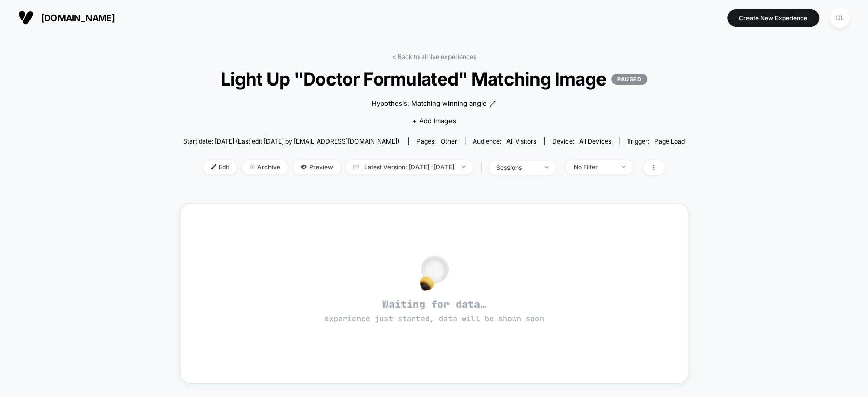 The image size is (868, 397). I want to click on span: All Visitors, so click(521, 141).